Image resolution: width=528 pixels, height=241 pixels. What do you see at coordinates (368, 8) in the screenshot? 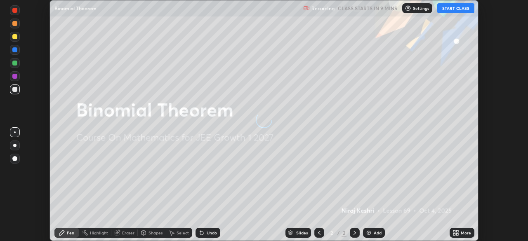
I see `h5: CLASS STARTS IN 9 MINS` at bounding box center [368, 8].